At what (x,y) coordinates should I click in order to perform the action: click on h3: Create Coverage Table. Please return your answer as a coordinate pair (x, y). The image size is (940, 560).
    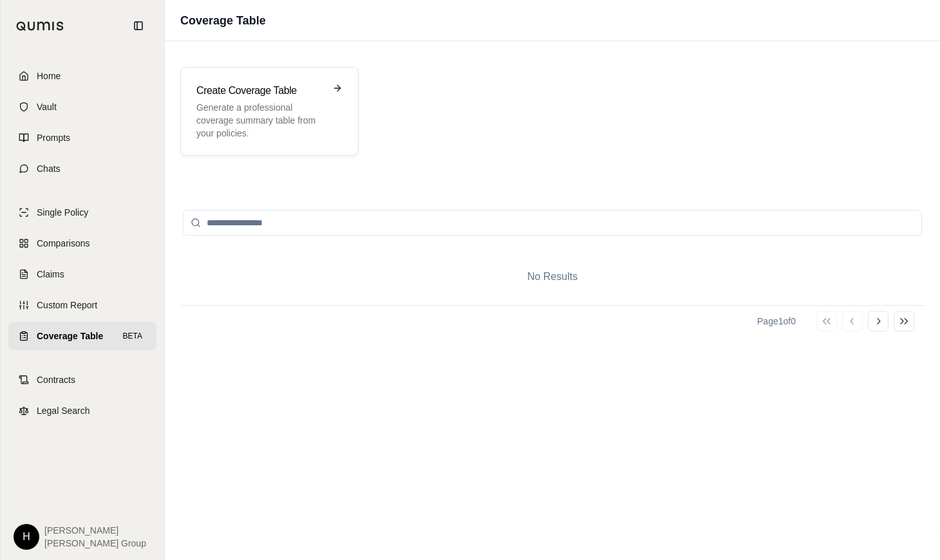
    Looking at the image, I should click on (260, 91).